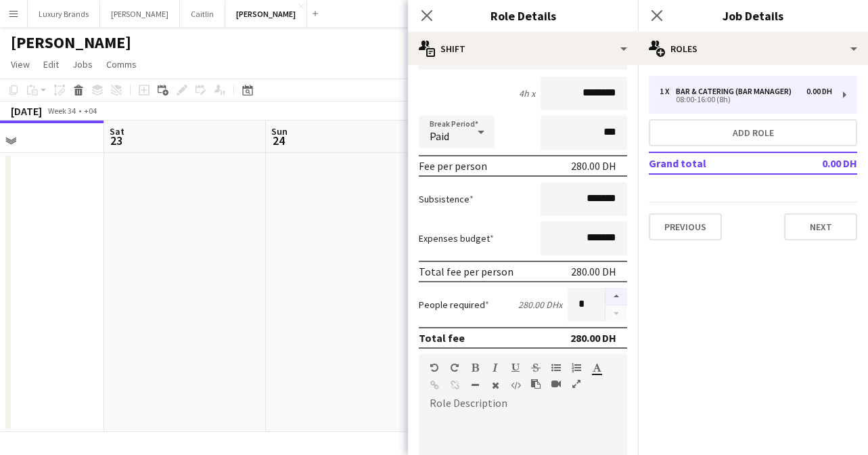 This screenshot has width=868, height=455. I want to click on span: Sun, so click(279, 132).